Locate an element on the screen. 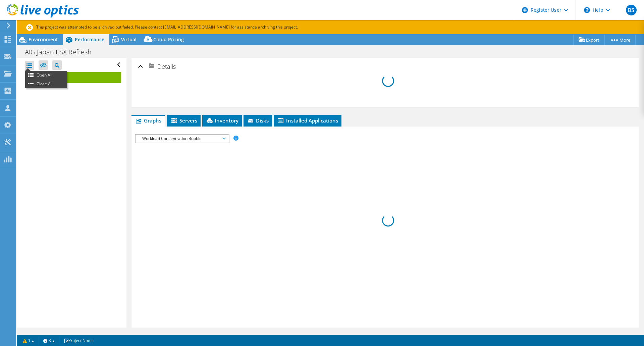  span: Environment is located at coordinates (43, 39).